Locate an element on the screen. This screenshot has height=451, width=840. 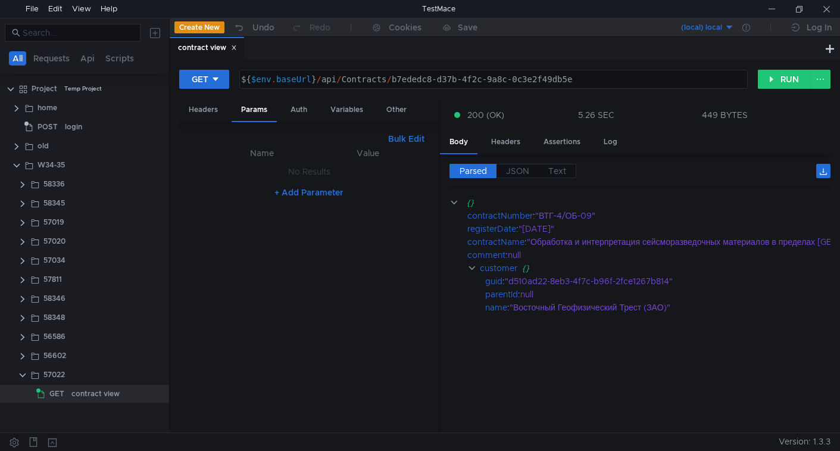
div: Auth is located at coordinates (299, 110).